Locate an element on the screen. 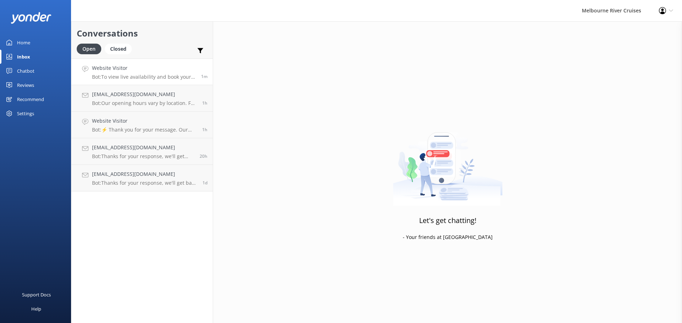 The height and width of the screenshot is (323, 682). span: Sep 29 2025 03:00pm (UTC +10:00) Australia/Sydney is located at coordinates (203, 156).